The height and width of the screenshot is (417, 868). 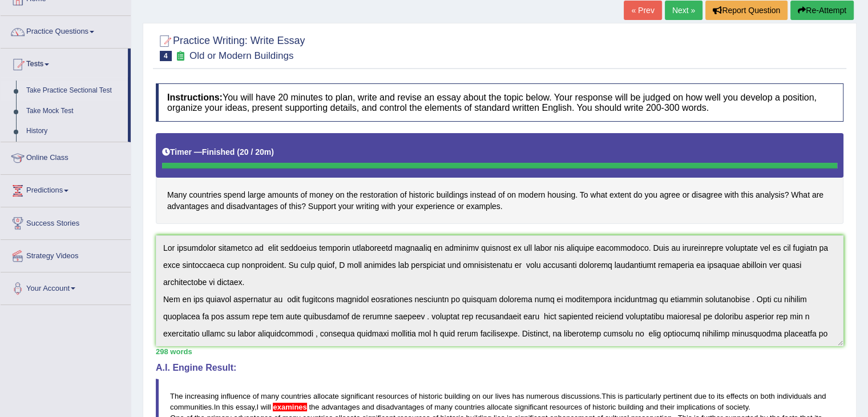 What do you see at coordinates (400, 406) in the screenshot?
I see `span: disadvantages` at bounding box center [400, 406].